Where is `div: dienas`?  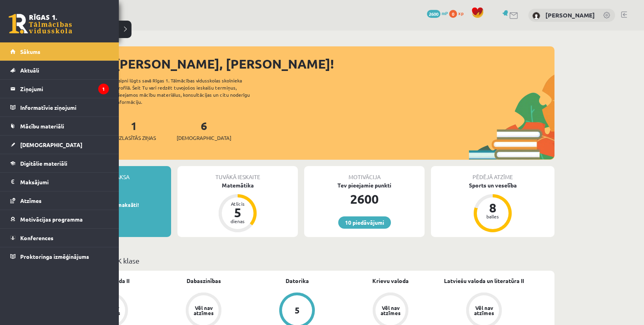 div: dienas is located at coordinates (237, 221).